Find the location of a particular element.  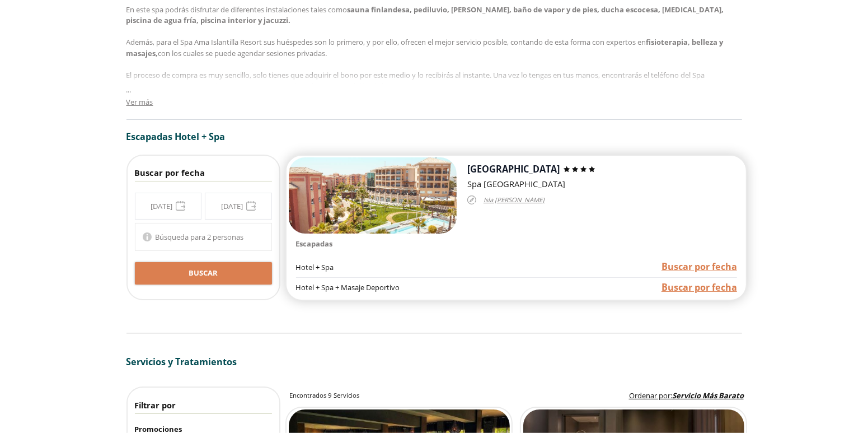

span: Servicios y Tratamientos is located at coordinates (182, 362).